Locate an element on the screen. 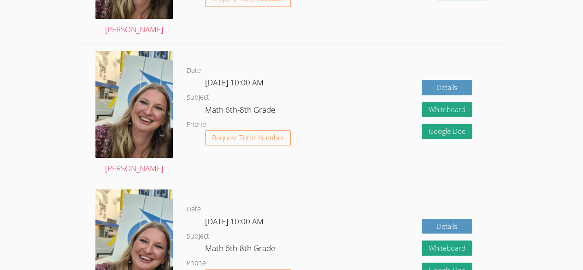 This screenshot has height=270, width=583. img: sarah.png is located at coordinates (134, 104).